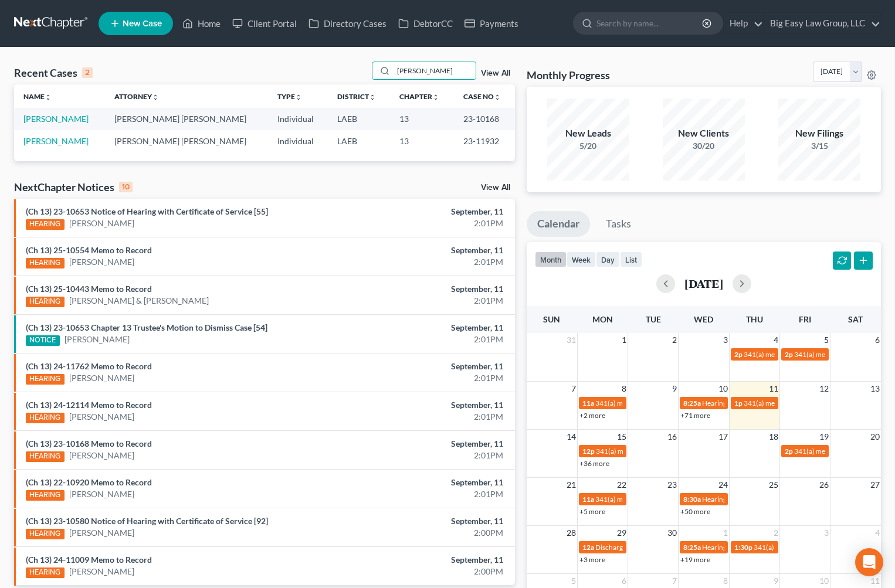 This screenshot has height=588, width=895. I want to click on a: +2 more, so click(592, 416).